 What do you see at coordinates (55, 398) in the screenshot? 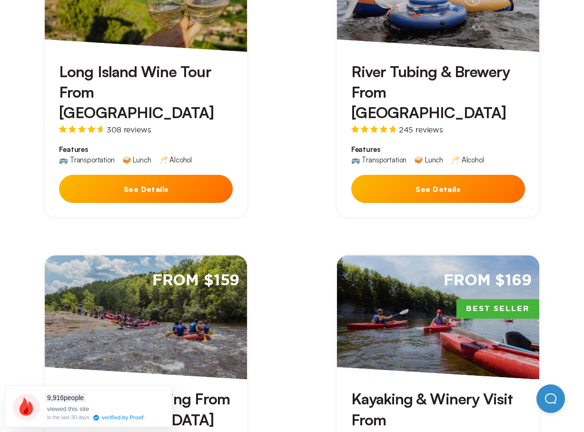
I see `span: 9,916` at bounding box center [55, 398].